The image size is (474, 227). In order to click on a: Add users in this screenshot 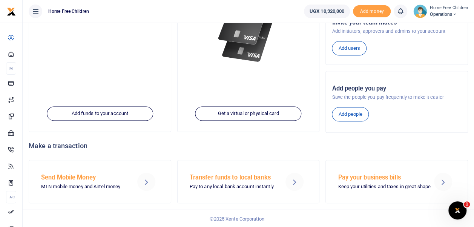, I will do `click(349, 48)`.